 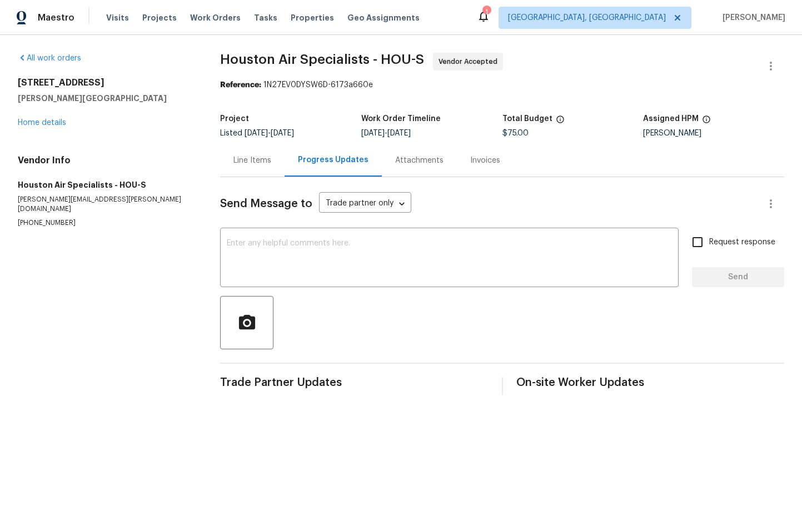 I want to click on span: Request response, so click(x=742, y=242).